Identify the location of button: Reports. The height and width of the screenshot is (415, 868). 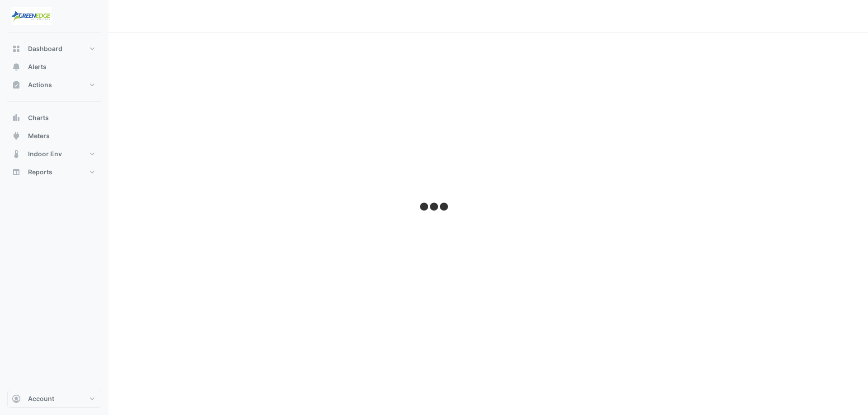
(55, 172).